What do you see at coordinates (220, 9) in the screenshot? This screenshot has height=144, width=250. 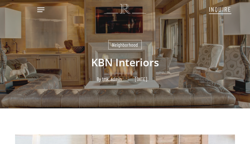 I see `a: INQUIRE` at bounding box center [220, 9].